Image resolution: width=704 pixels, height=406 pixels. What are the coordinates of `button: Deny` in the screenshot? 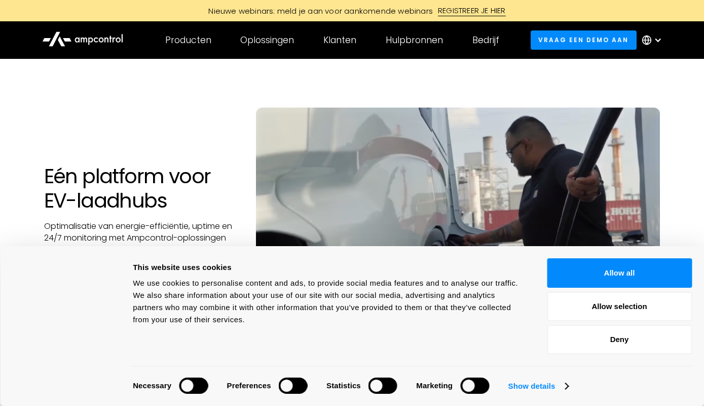 It's located at (620, 339).